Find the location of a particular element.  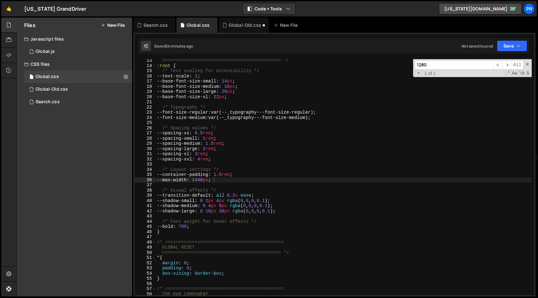

div: Not saved to prod is located at coordinates (477, 46).